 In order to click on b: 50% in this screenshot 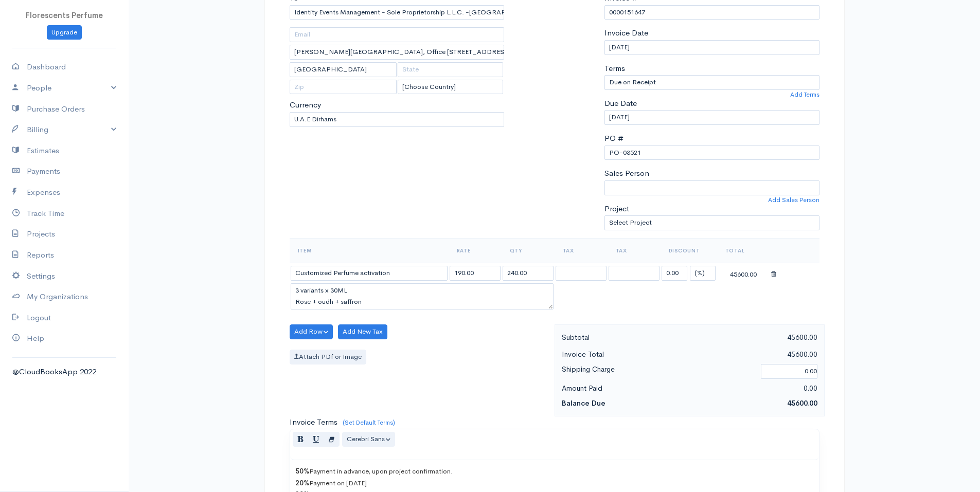, I will do `click(301, 470)`.